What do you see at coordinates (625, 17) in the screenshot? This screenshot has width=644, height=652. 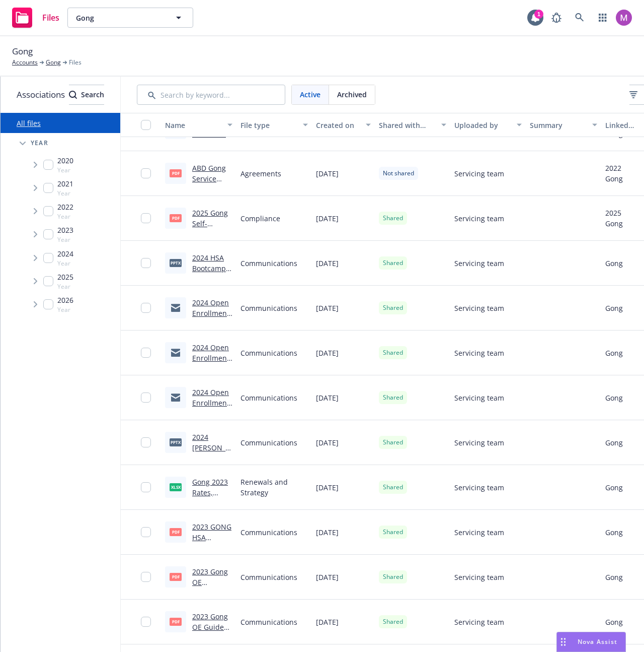 I see `img: photo` at bounding box center [625, 17].